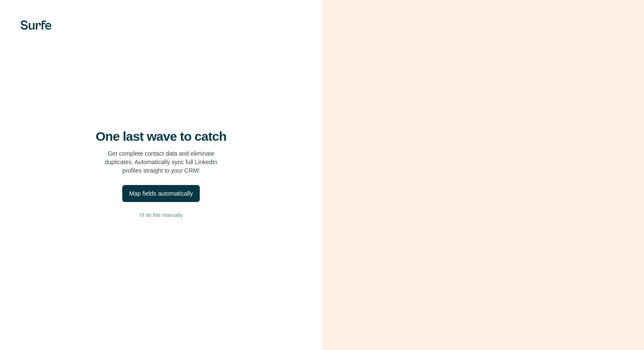  What do you see at coordinates (161, 215) in the screenshot?
I see `button: I’ll do this manually` at bounding box center [161, 215].